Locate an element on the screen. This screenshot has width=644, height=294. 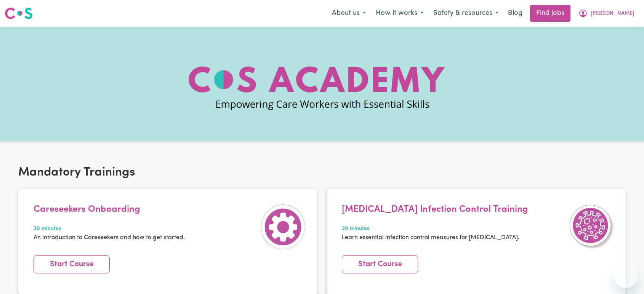
a: Find jobs is located at coordinates (550, 13).